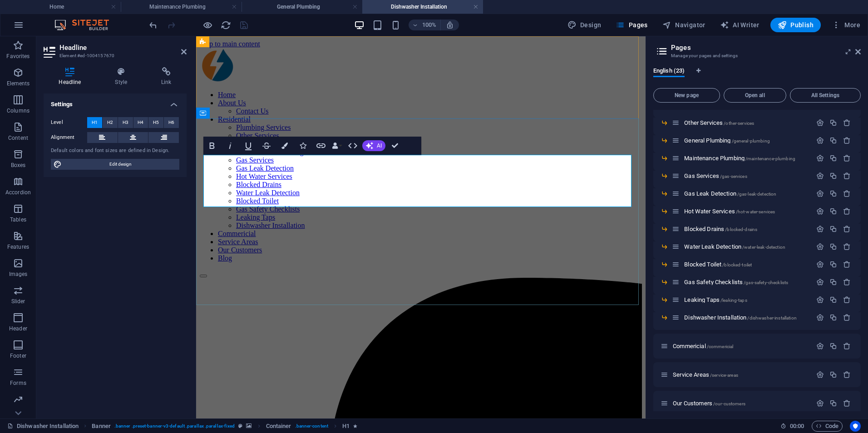 The width and height of the screenshot is (868, 433). Describe the element at coordinates (34, 7) in the screenshot. I see `a: Skip to main content` at that location.